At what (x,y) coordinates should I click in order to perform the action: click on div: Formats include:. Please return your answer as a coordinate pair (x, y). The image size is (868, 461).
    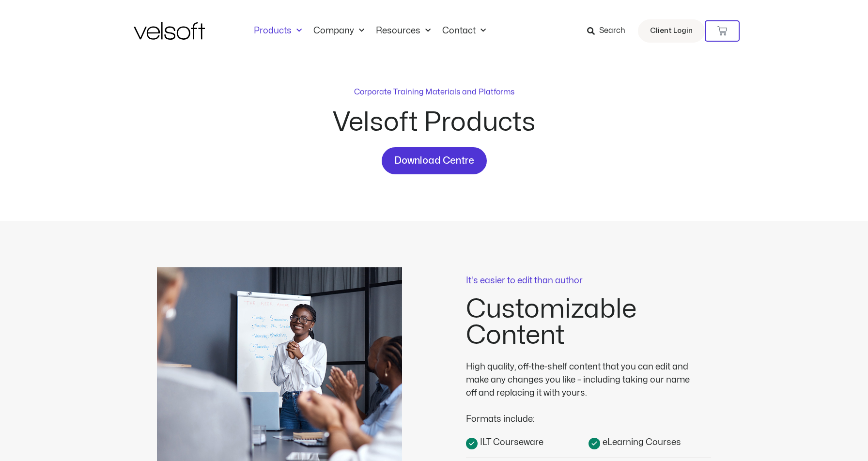
    Looking at the image, I should click on (582, 412).